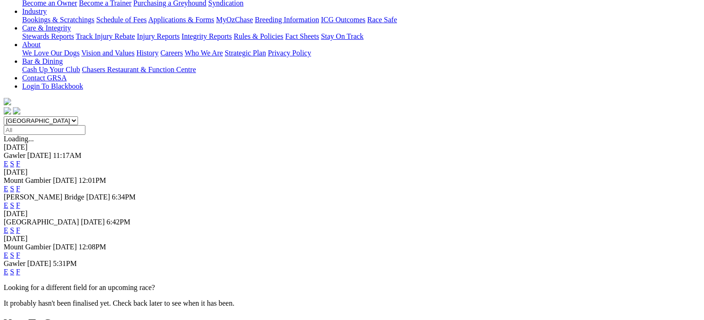 The image size is (704, 320). I want to click on div: About, so click(361, 53).